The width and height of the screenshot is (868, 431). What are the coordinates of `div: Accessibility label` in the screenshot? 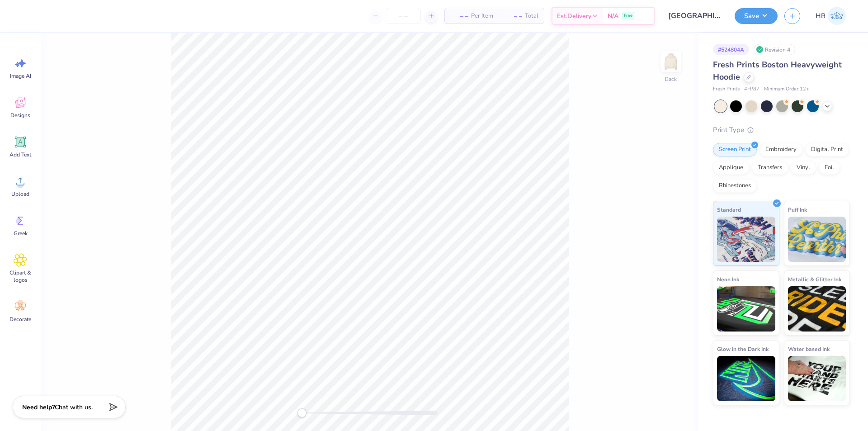 It's located at (302, 413).